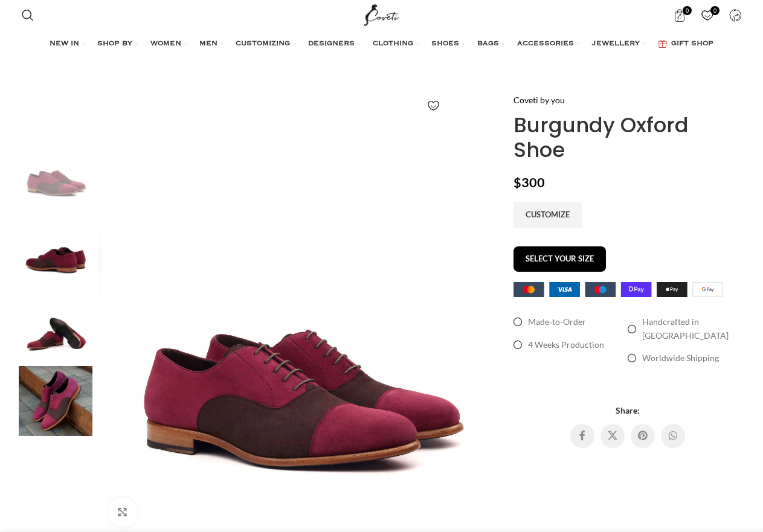 This screenshot has width=763, height=532. I want to click on a: Coveti by you, so click(539, 100).